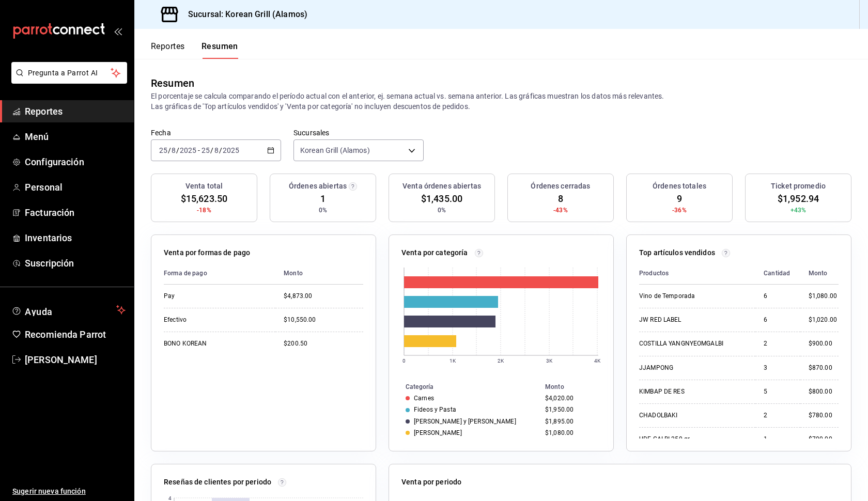  I want to click on button: Resumen, so click(219, 50).